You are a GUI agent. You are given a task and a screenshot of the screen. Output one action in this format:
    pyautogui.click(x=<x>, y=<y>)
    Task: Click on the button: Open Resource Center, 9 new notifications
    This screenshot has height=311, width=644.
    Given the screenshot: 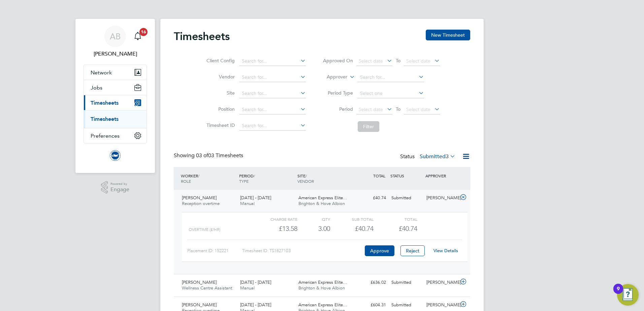 What is the action you would take?
    pyautogui.click(x=628, y=295)
    